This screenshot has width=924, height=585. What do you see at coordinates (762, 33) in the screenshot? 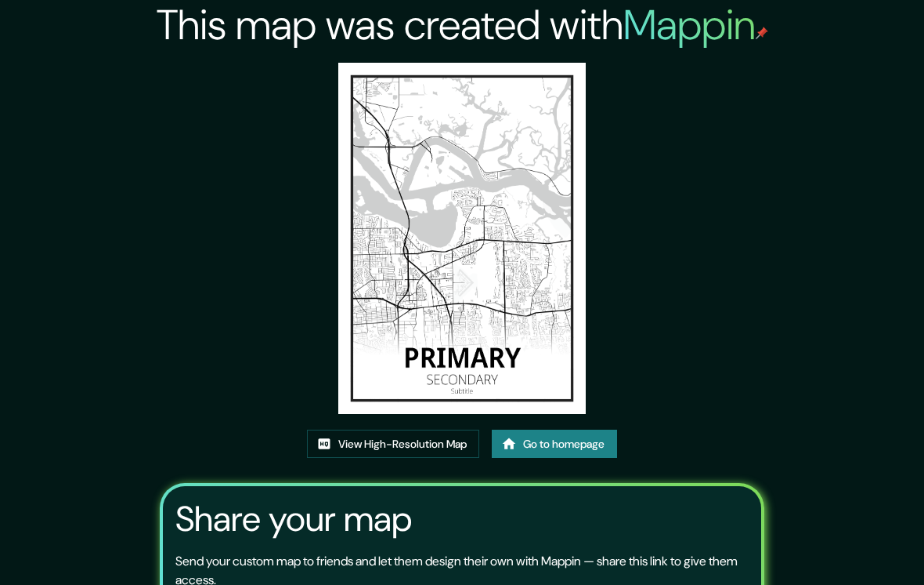
I see `img: mappin-pin` at bounding box center [762, 33].